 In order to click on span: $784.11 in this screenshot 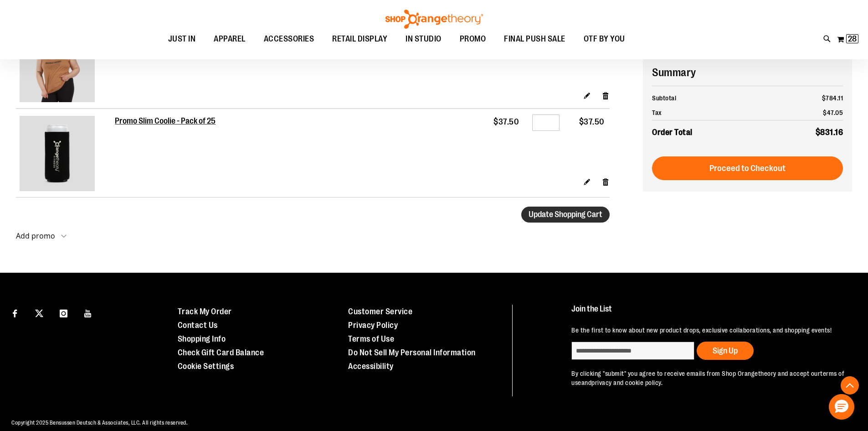, I will do `click(832, 98)`.